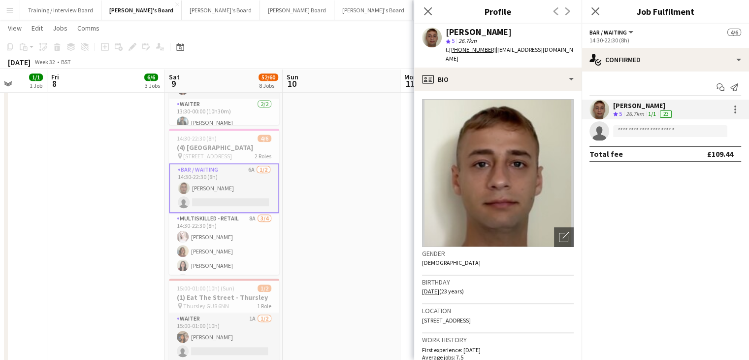 The width and height of the screenshot is (749, 360). What do you see at coordinates (36, 77) in the screenshot?
I see `span: 1/1` at bounding box center [36, 77].